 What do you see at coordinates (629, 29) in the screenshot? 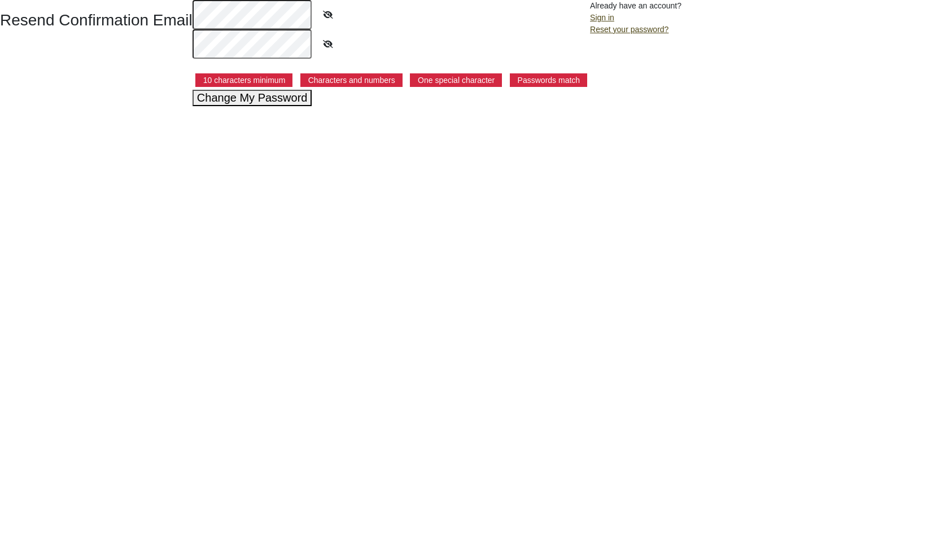
I see `a: Reset your password?` at bounding box center [629, 29].